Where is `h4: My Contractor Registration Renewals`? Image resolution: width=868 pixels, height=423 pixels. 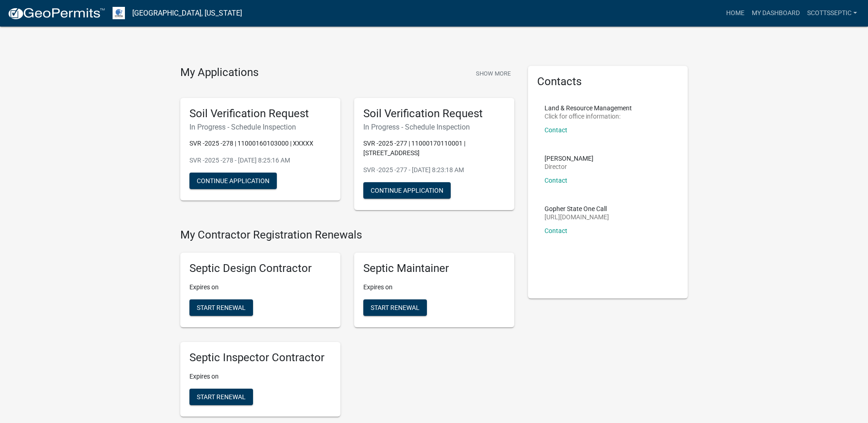 h4: My Contractor Registration Renewals is located at coordinates (347, 235).